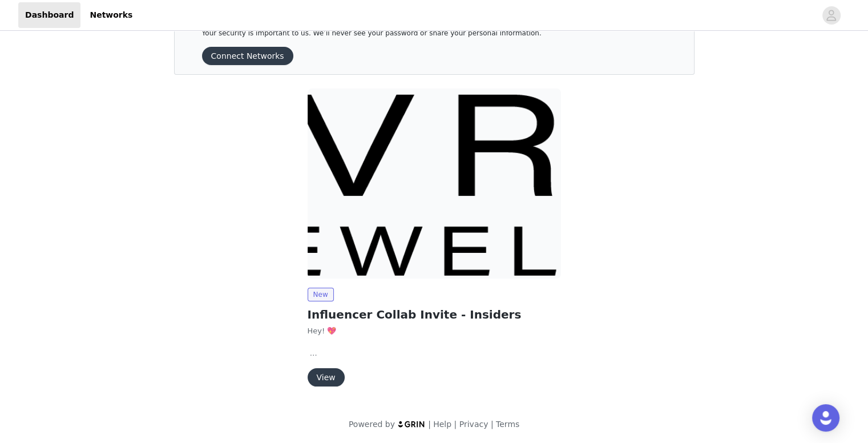 The height and width of the screenshot is (443, 868). What do you see at coordinates (372, 424) in the screenshot?
I see `span: Powered by` at bounding box center [372, 424].